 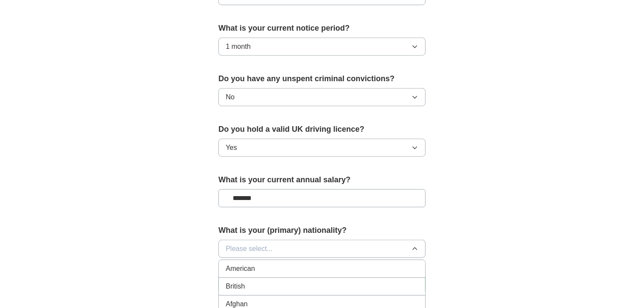 What do you see at coordinates (240, 269) in the screenshot?
I see `span: American` at bounding box center [240, 269].